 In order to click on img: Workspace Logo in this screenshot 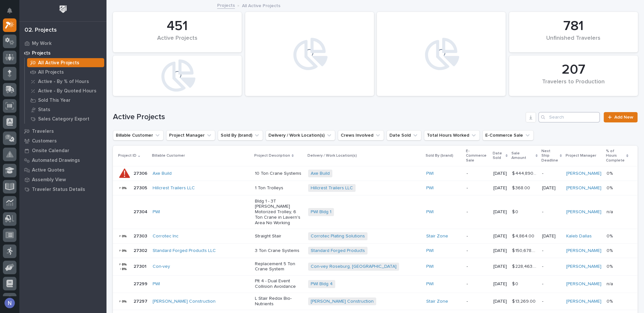, I will do `click(63, 9)`.